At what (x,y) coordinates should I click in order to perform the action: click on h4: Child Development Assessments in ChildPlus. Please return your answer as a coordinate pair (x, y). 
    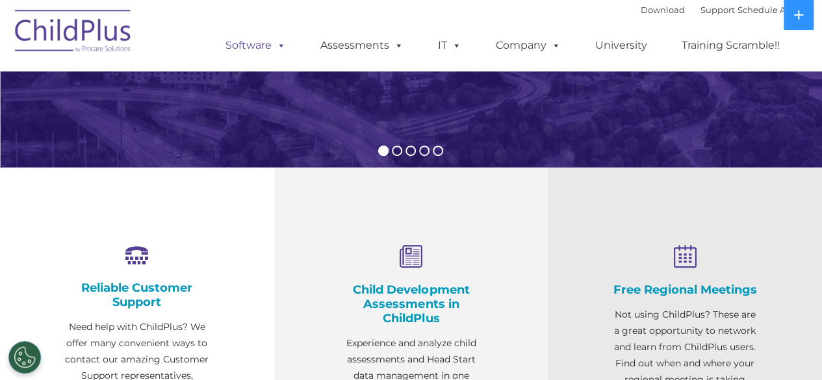
    Looking at the image, I should click on (411, 304).